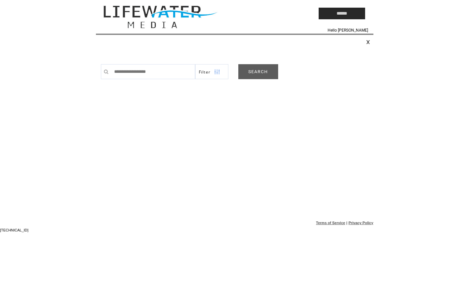 The image size is (469, 284). I want to click on a: Terms of Service, so click(331, 223).